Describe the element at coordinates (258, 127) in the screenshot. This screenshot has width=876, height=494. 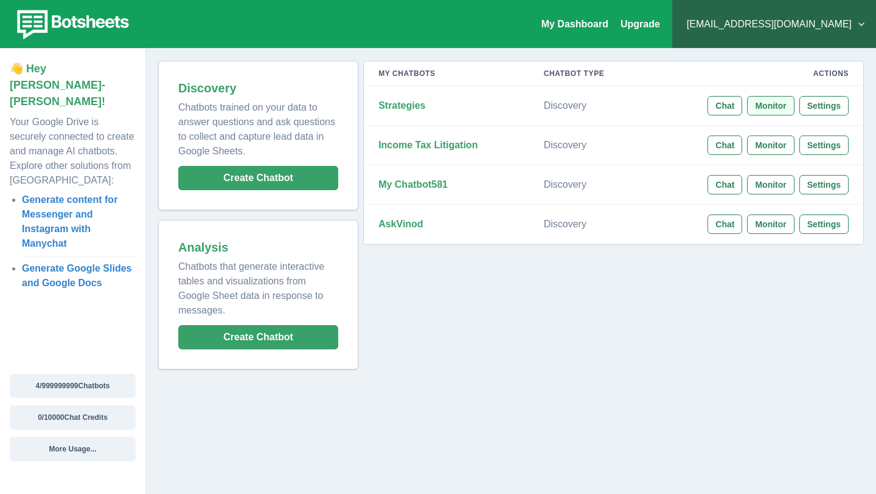
I see `p: Chatbots trained on your data to answer questions and ask questions to collect and capture lead d...` at that location.